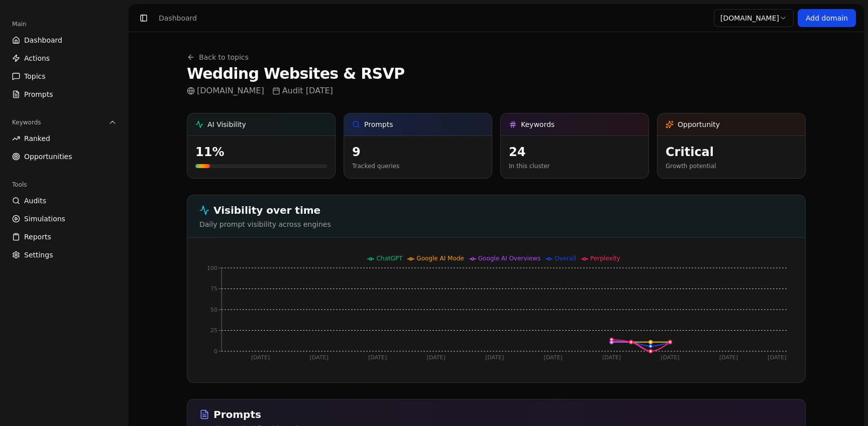 Image resolution: width=868 pixels, height=426 pixels. What do you see at coordinates (418, 166) in the screenshot?
I see `p: Tracked queries` at bounding box center [418, 166].